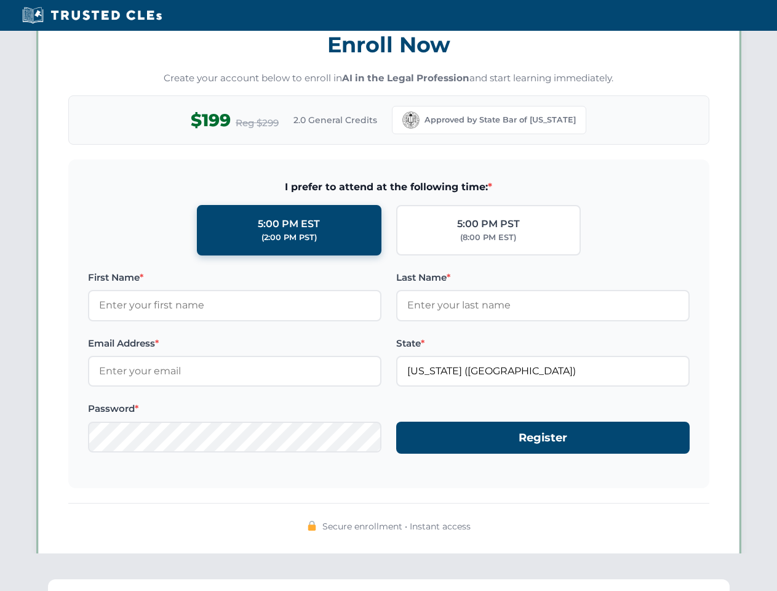  What do you see at coordinates (543, 371) in the screenshot?
I see `input: California (CA)` at bounding box center [543, 371].